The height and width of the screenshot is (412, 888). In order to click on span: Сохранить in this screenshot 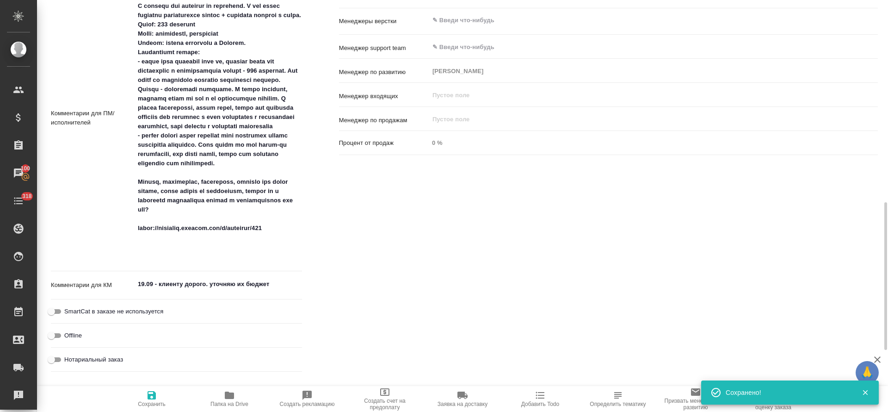, I will do `click(152, 404)`.